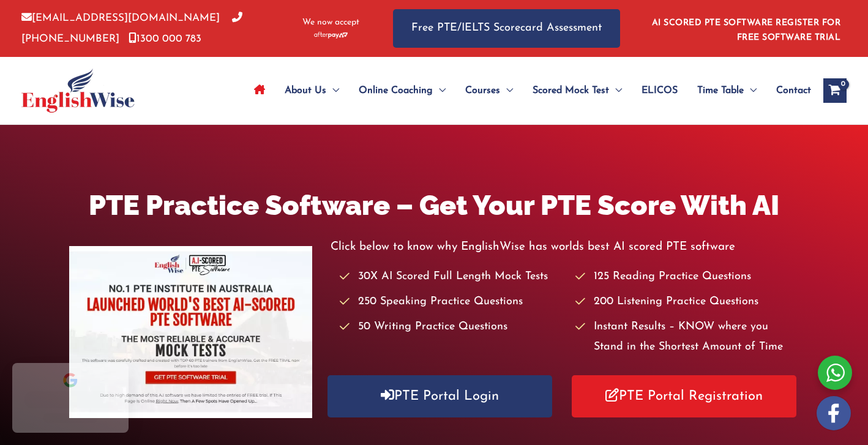 The height and width of the screenshot is (445, 868). What do you see at coordinates (834, 414) in the screenshot?
I see `img: white-facebook.png` at bounding box center [834, 414].